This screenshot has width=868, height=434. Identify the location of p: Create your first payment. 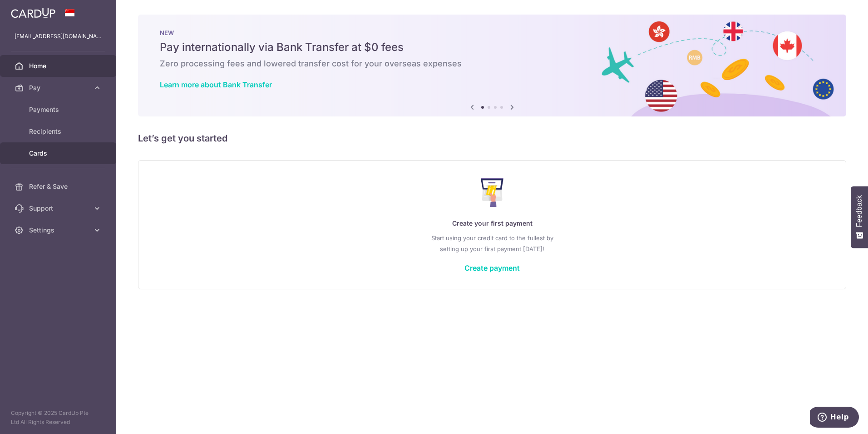
(492, 223).